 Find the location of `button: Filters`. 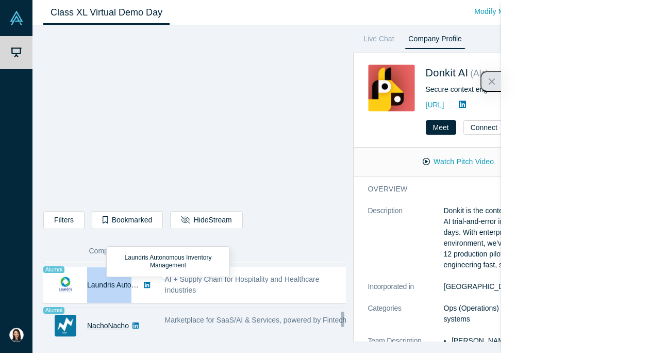

button: Filters is located at coordinates (64, 220).